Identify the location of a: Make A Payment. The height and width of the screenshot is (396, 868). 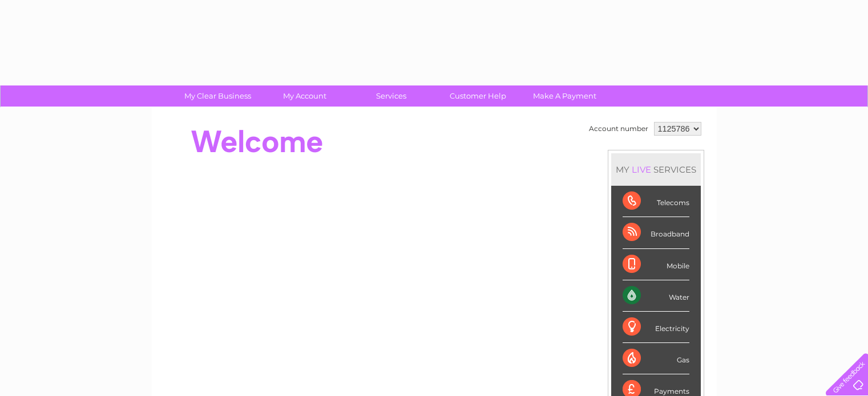
(565, 96).